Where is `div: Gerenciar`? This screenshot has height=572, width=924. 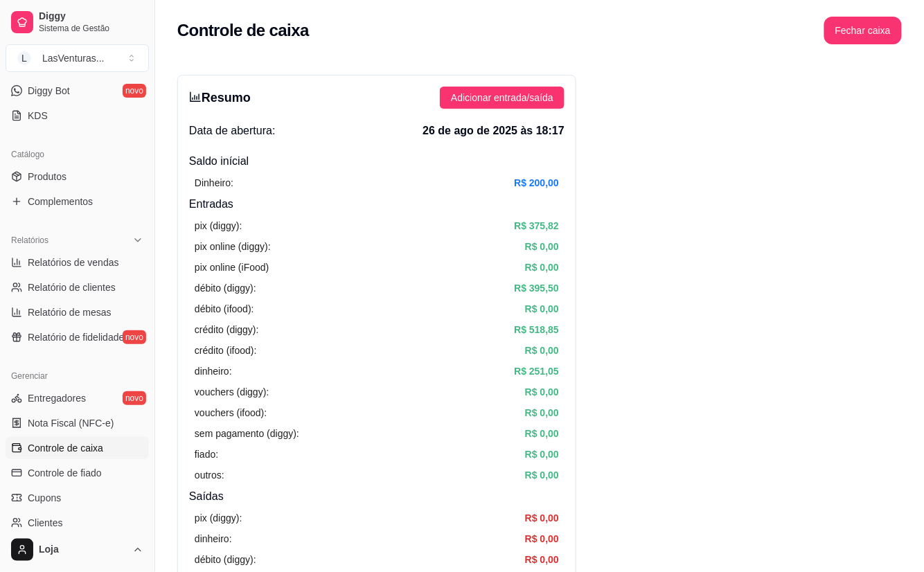 div: Gerenciar is located at coordinates (77, 376).